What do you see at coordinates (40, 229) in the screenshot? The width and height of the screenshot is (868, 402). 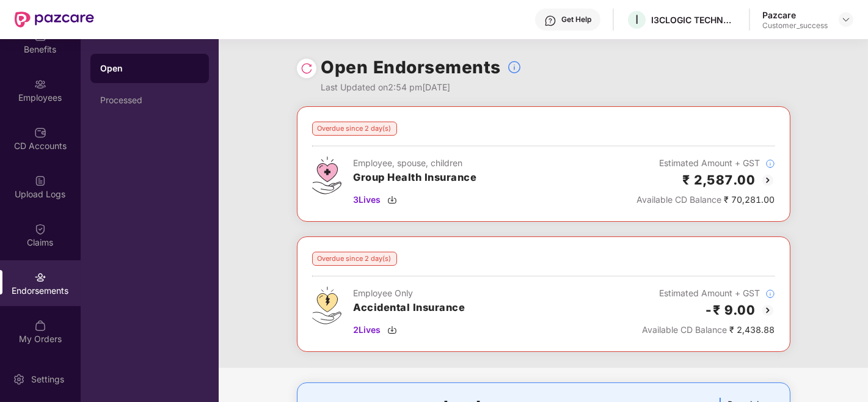 I see `img: svg+xml;base64,PHN2ZyBpZD0iQ2xhaW0iIHhtbG5zPSJodHRwOi8vd3d3LnczLm9yZy8yMDAwL3N2ZyIgd2lkdGg9IjIwIi...` at bounding box center [40, 229].